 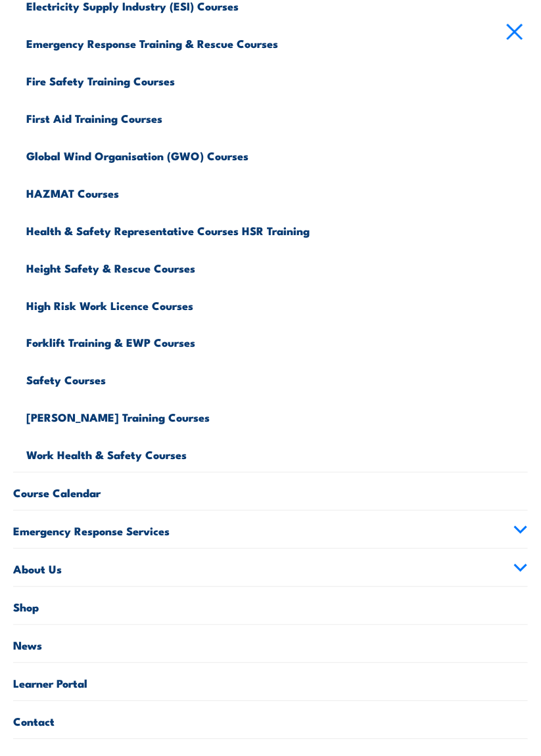 What do you see at coordinates (277, 117) in the screenshot?
I see `a: First Aid Training Courses` at bounding box center [277, 117].